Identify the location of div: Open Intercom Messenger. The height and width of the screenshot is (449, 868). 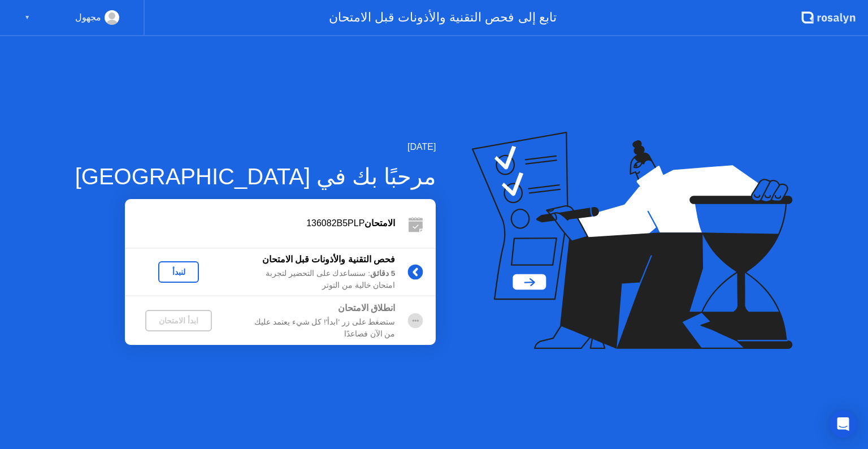
(843, 424).